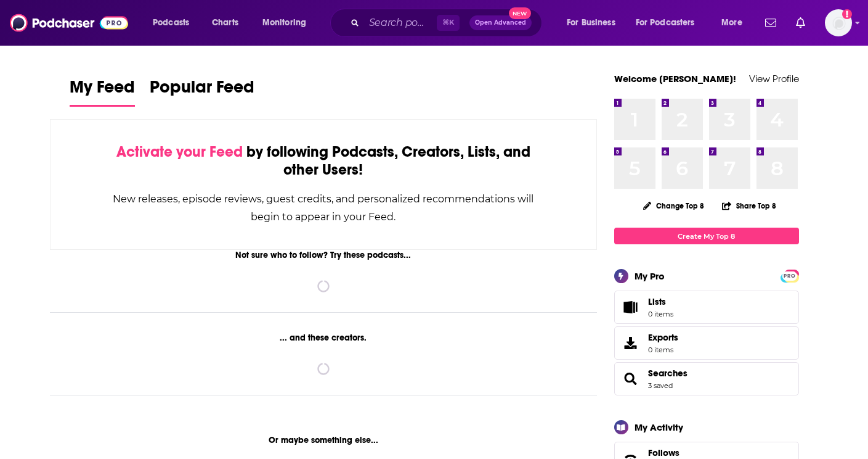  I want to click on a: Follows, so click(704, 452).